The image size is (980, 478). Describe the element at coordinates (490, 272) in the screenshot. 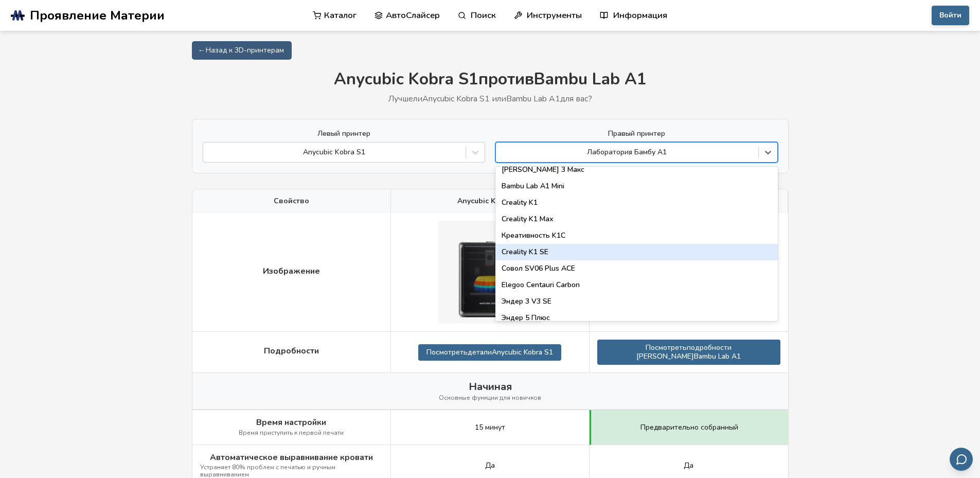

I see `img: Anycubic Kobra S1` at that location.